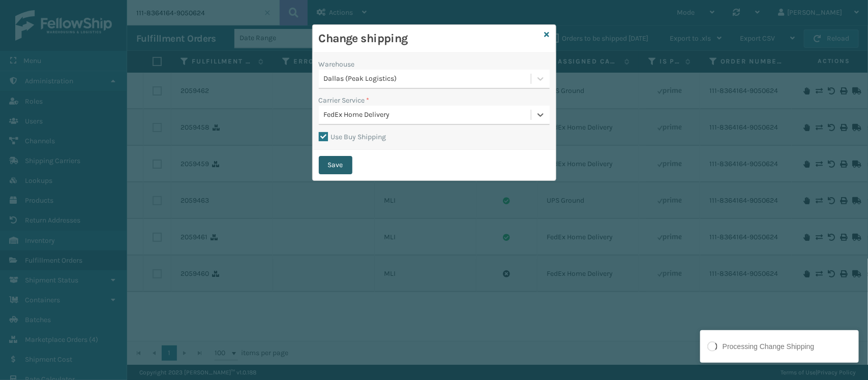 The width and height of the screenshot is (868, 380). What do you see at coordinates (335, 165) in the screenshot?
I see `button: Save` at bounding box center [335, 165].